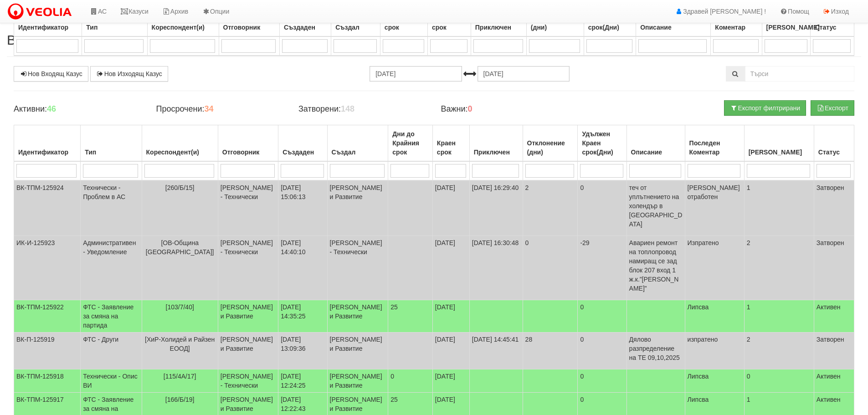 Image resolution: width=868 pixels, height=415 pixels. I want to click on div: Дни до Крайния срок, so click(410, 143).